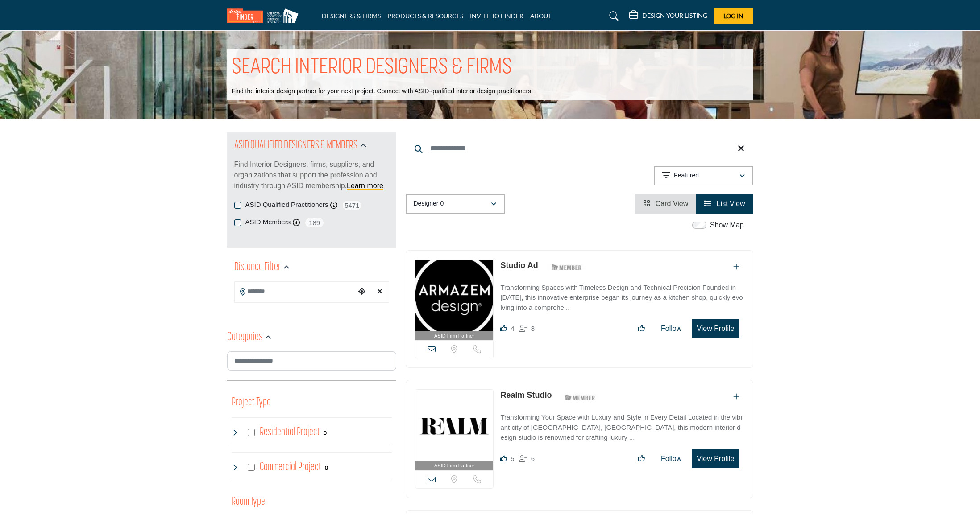 This screenshot has width=980, height=515. Describe the element at coordinates (724, 203) in the screenshot. I see `a: View List` at that location.